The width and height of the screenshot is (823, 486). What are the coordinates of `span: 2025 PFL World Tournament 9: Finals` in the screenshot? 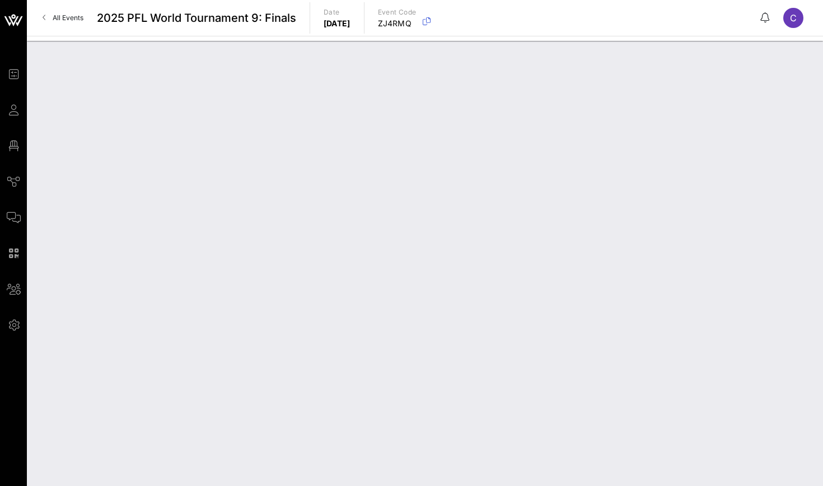 It's located at (197, 18).